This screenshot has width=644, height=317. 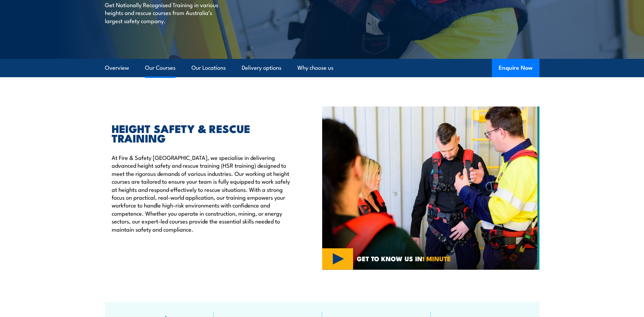 I want to click on strong: 1 MINUTE, so click(x=436, y=258).